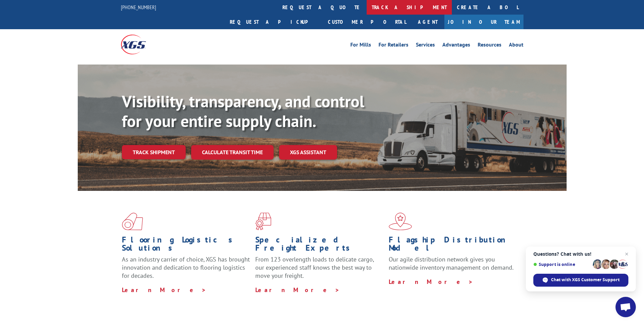 Image resolution: width=644 pixels, height=324 pixels. Describe the element at coordinates (133, 221) in the screenshot. I see `img: xgs-icon-total-supply-chain-intelligence-red` at that location.